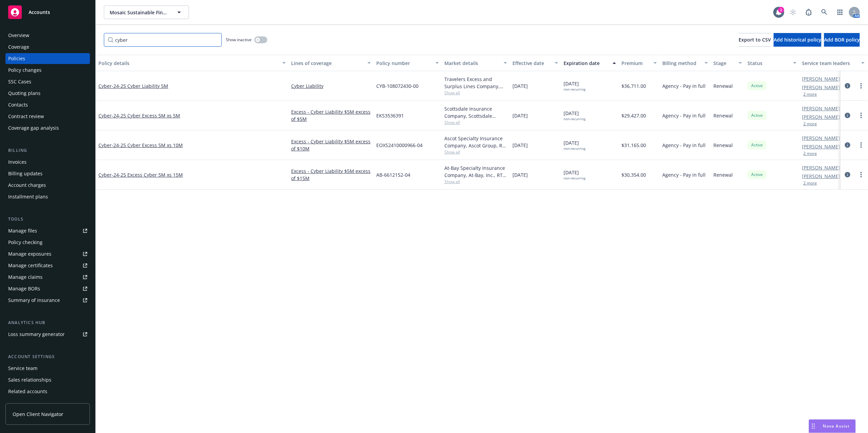 Image resolution: width=868 pixels, height=433 pixels. What do you see at coordinates (634, 175) in the screenshot?
I see `span: $30,354.00` at bounding box center [634, 175].